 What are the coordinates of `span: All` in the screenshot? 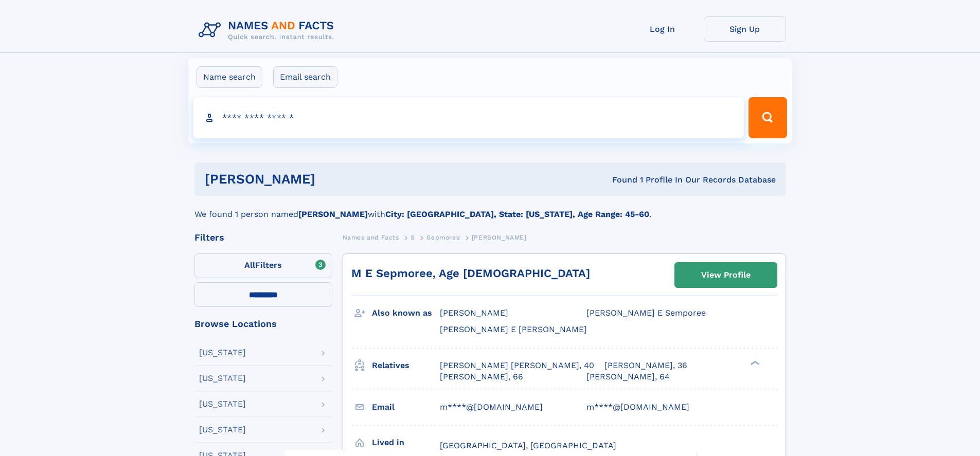 It's located at (249, 265).